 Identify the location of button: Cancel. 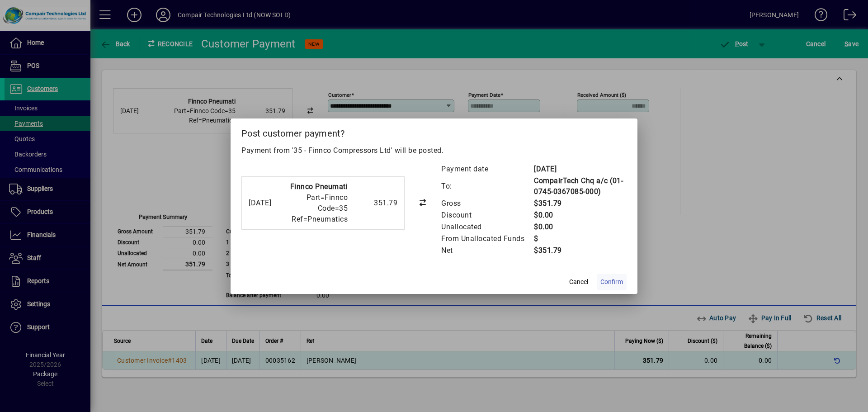
(579, 282).